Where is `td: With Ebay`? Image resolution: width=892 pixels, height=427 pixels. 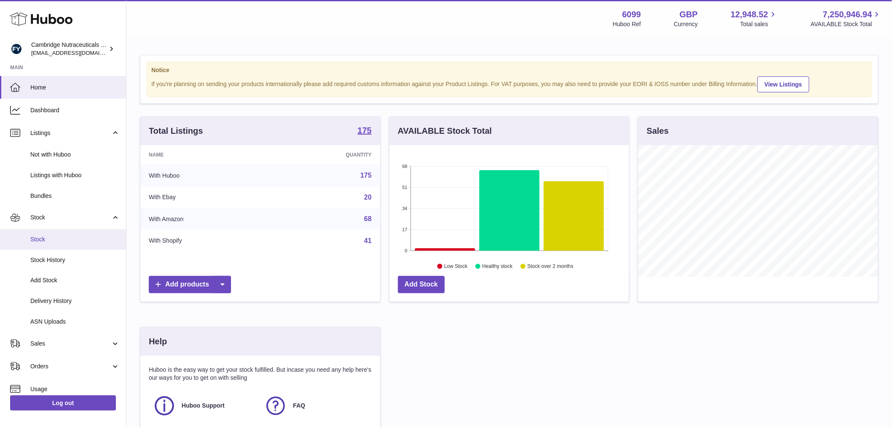
td: With Ebay is located at coordinates (206, 197).